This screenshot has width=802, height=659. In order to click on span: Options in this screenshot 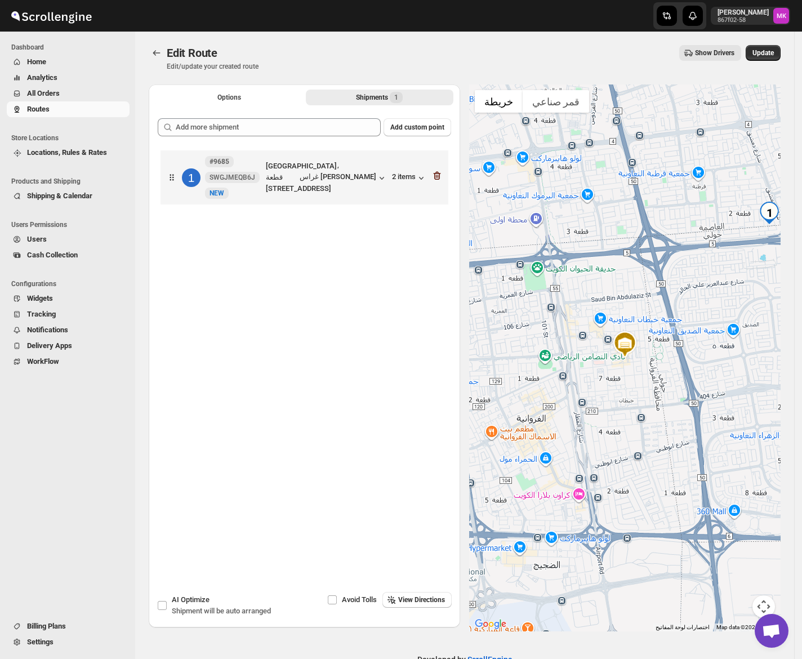, I will do `click(229, 97)`.